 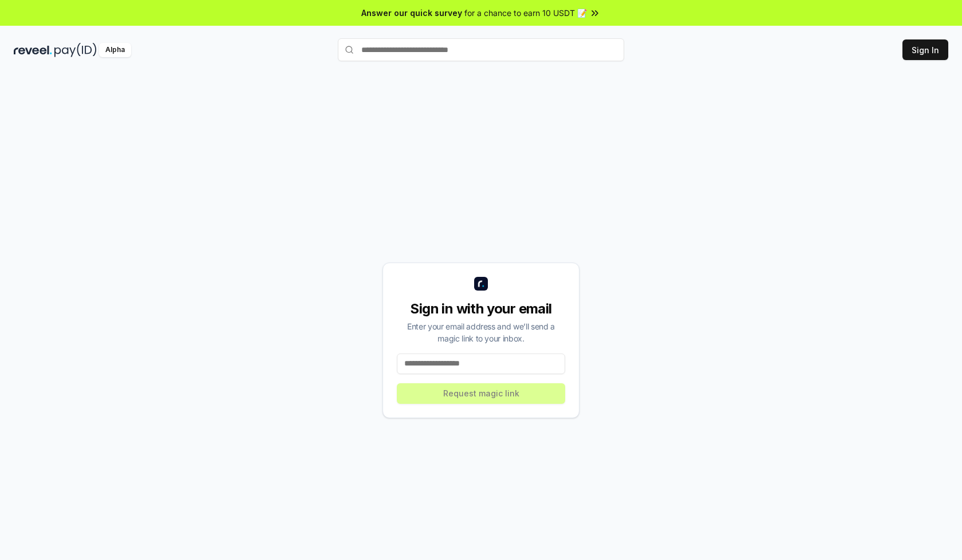 I want to click on button: Sign In, so click(x=925, y=50).